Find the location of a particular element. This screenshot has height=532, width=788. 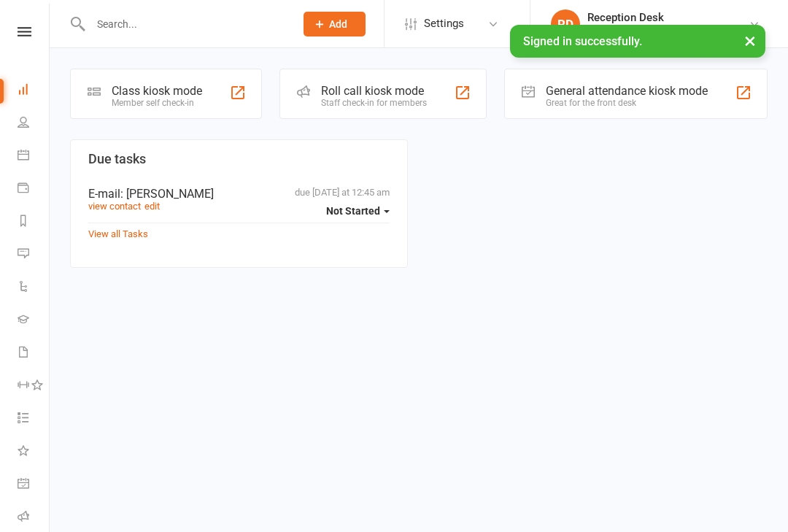

div: Class kiosk mode is located at coordinates (157, 90).